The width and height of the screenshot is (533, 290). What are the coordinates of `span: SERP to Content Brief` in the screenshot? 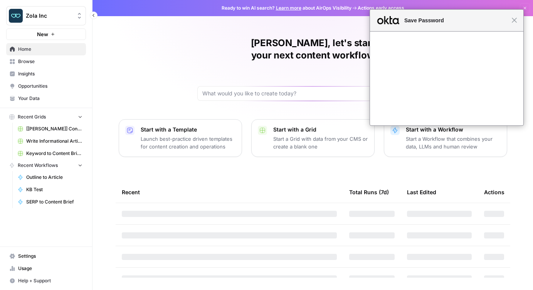 It's located at (54, 202).